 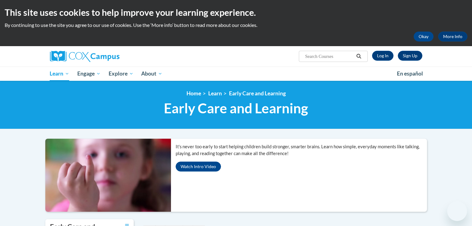 I want to click on a: Explore, so click(x=121, y=74).